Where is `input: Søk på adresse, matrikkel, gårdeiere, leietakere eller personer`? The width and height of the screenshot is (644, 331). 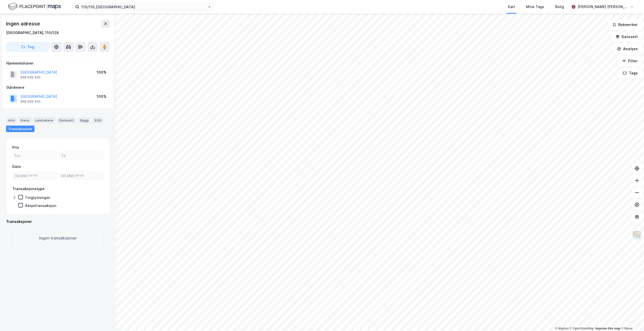
input: Søk på adresse, matrikkel, gårdeiere, leietakere eller personer is located at coordinates (143, 7).